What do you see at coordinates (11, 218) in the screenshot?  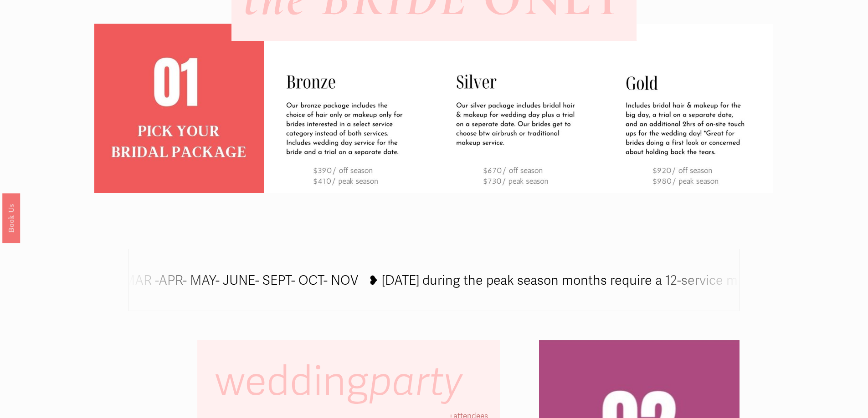 I see `a: Book Us` at bounding box center [11, 218].